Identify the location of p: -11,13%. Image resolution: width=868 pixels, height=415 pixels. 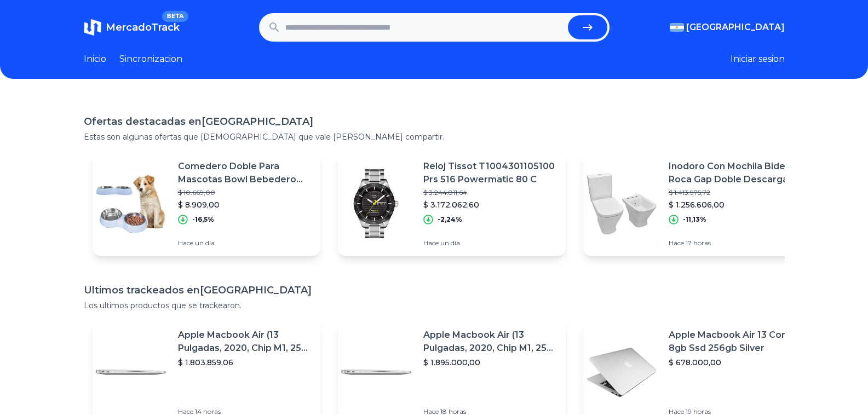
(694, 220).